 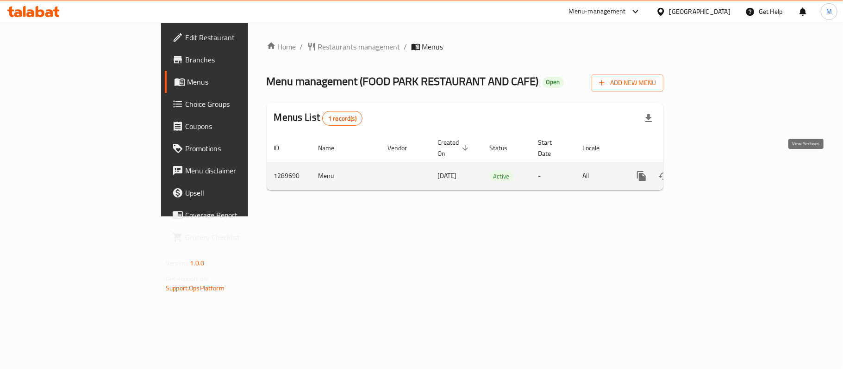 What do you see at coordinates (403, 148) in the screenshot?
I see `span: Vendor` at bounding box center [403, 148].